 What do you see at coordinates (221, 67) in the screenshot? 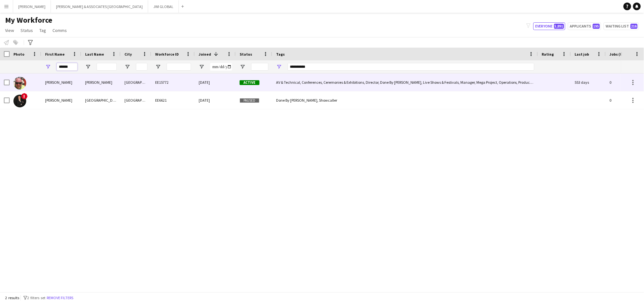
I see `input: Joined Filter Input` at bounding box center [221, 67].